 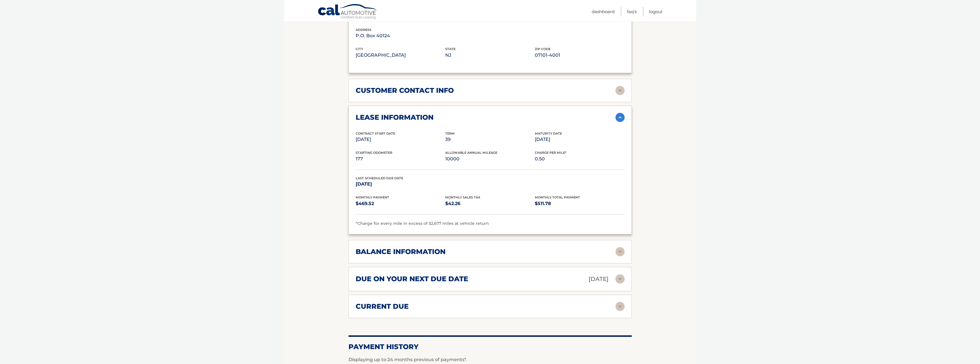 I want to click on p: 177, so click(x=400, y=159).